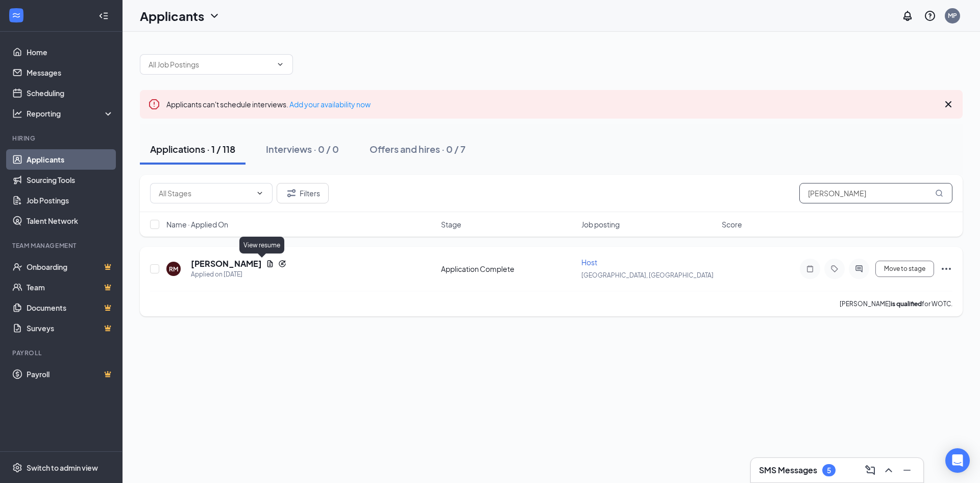 Image resolution: width=980 pixels, height=483 pixels. What do you see at coordinates (947, 269) in the screenshot?
I see `svg: Ellipses` at bounding box center [947, 269].